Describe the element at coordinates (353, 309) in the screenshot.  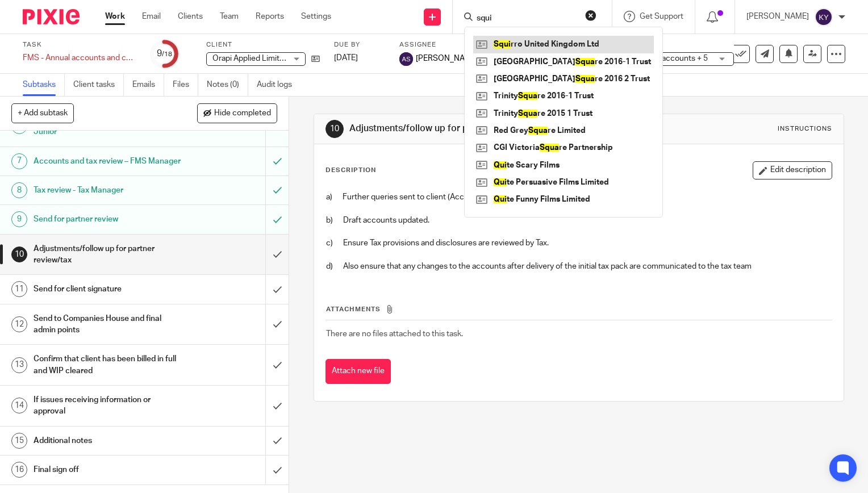
I see `span: Attachments` at that location.